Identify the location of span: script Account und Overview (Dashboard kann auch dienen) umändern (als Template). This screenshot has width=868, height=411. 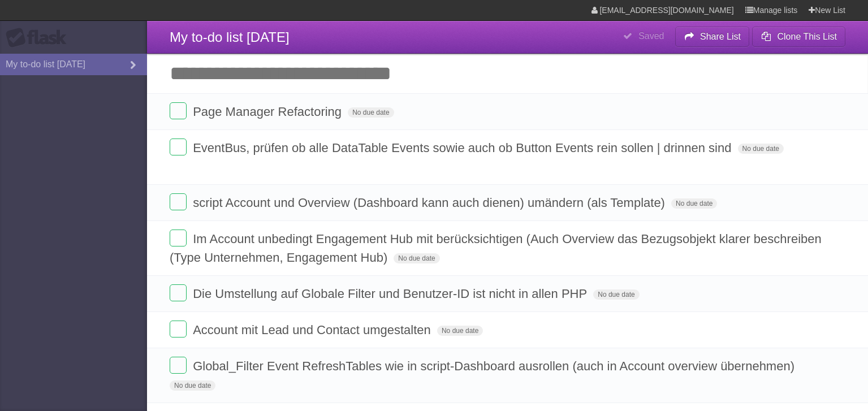
(430, 202).